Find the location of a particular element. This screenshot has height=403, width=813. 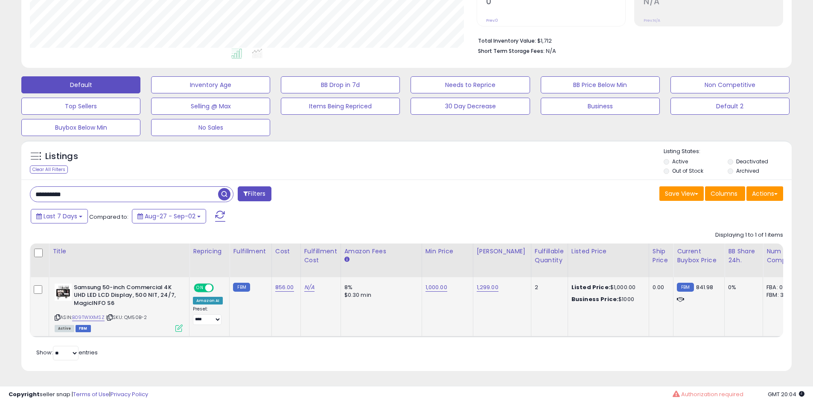

span: | SKU: QM50B-2 is located at coordinates (126, 318).